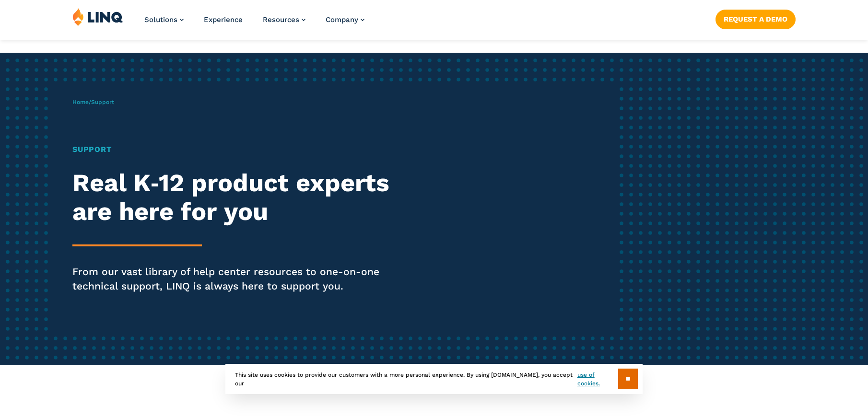 The image size is (868, 417). What do you see at coordinates (598, 379) in the screenshot?
I see `a: use of cookies.` at bounding box center [598, 379].